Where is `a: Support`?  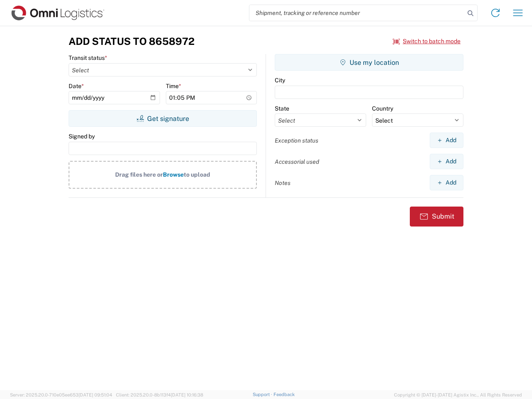 a: Support is located at coordinates (263, 394).